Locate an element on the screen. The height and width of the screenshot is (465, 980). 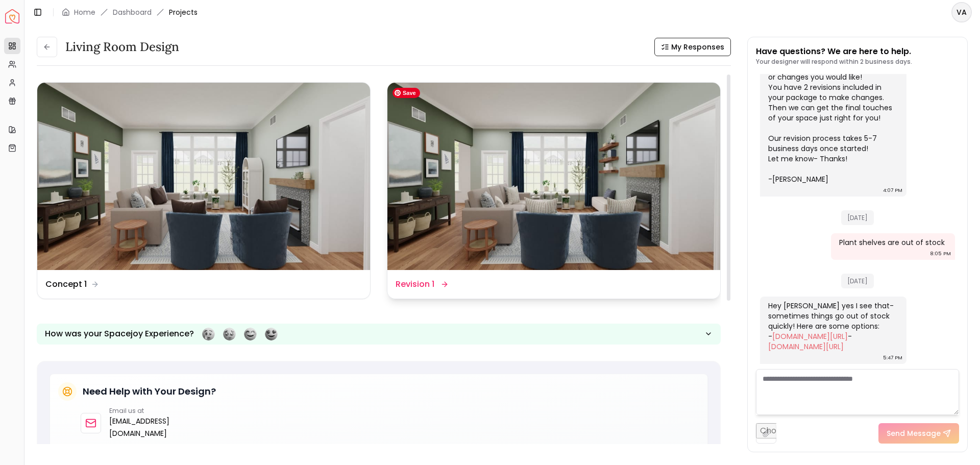
p: Have questions? We are here to help. is located at coordinates (834, 52).